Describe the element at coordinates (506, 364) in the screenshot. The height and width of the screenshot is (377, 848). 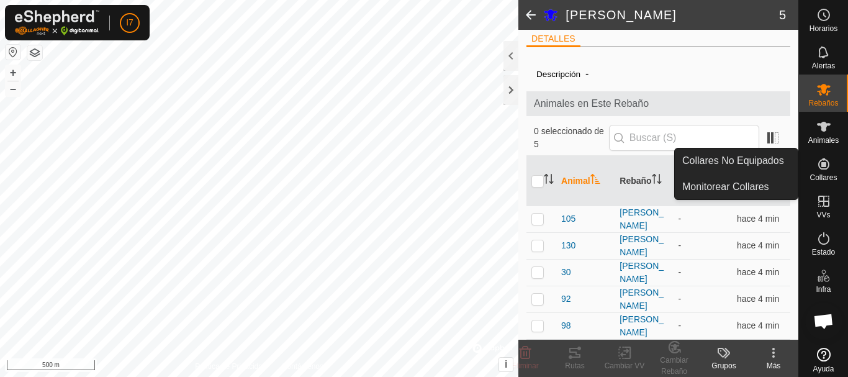
I see `button: i` at that location.